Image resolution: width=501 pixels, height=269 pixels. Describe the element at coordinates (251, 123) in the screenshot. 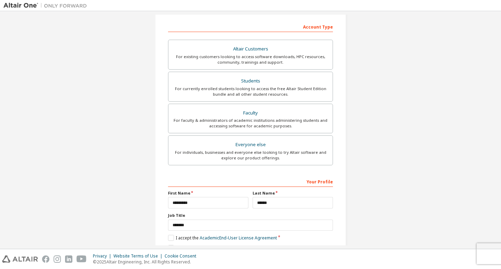

I see `div: For faculty & administrators of academic institutions administering students and accessing softwa...` at that location.